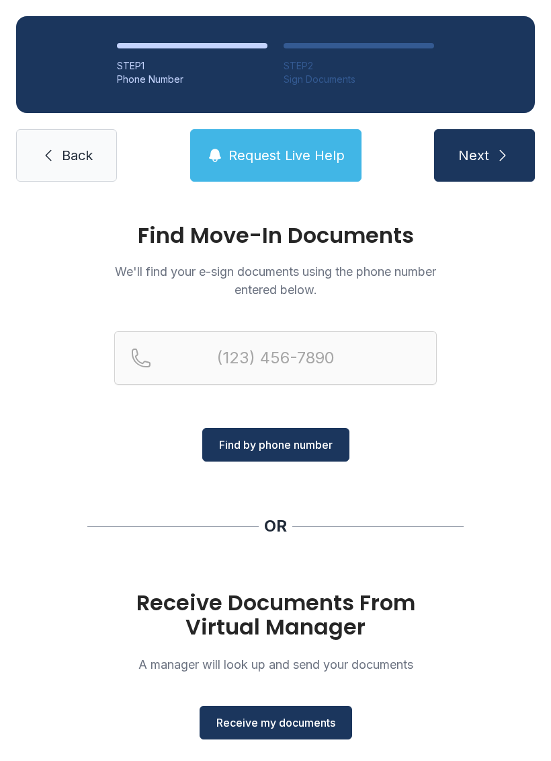  Describe the element at coordinates (77, 155) in the screenshot. I see `span: Back` at that location.